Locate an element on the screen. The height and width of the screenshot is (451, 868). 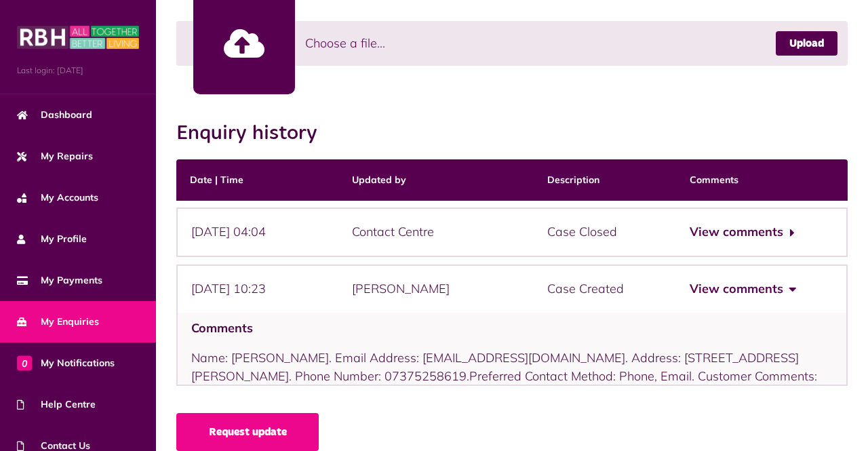
th: Description is located at coordinates (605, 180).